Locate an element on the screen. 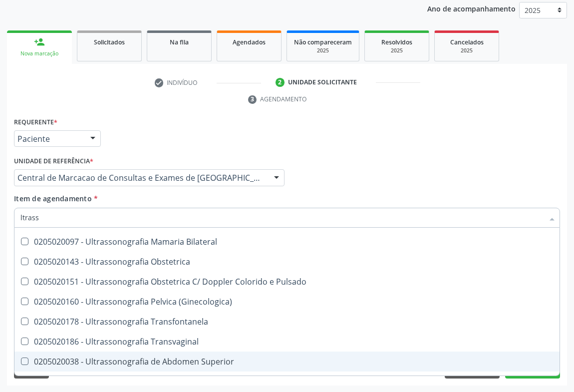 Image resolution: width=574 pixels, height=392 pixels. span: Na fila is located at coordinates (179, 42).